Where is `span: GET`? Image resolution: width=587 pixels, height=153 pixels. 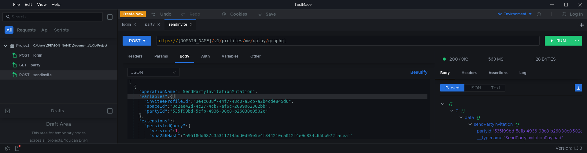 span: GET is located at coordinates (23, 65).